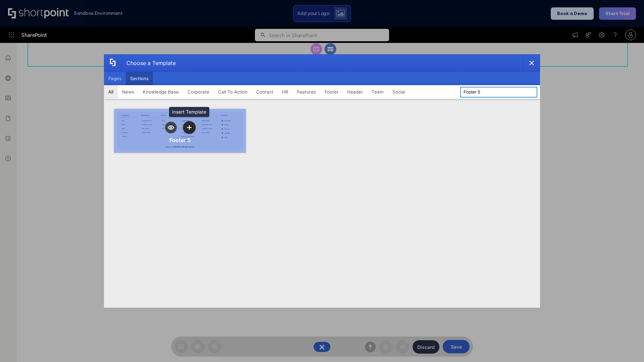 This screenshot has width=644, height=362. I want to click on div: Chat Widget, so click(584, 323).